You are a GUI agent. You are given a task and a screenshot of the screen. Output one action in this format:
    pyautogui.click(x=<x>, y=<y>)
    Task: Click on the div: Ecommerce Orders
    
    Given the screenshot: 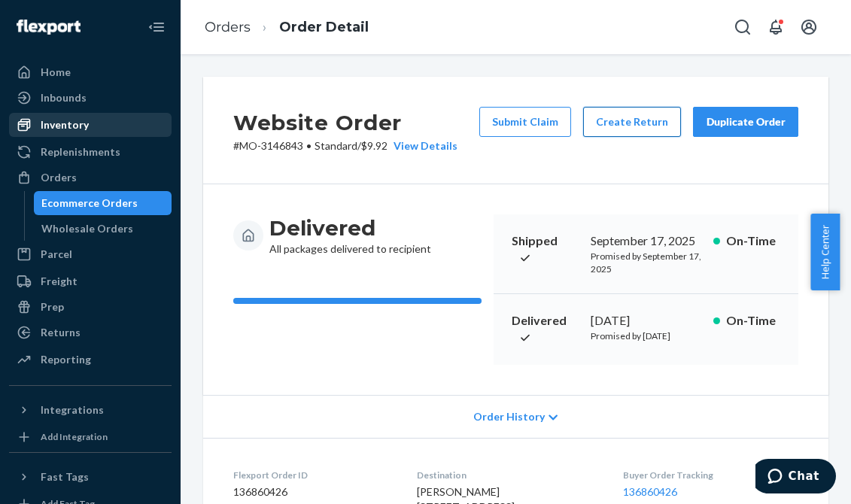 What is the action you would take?
    pyautogui.click(x=90, y=203)
    